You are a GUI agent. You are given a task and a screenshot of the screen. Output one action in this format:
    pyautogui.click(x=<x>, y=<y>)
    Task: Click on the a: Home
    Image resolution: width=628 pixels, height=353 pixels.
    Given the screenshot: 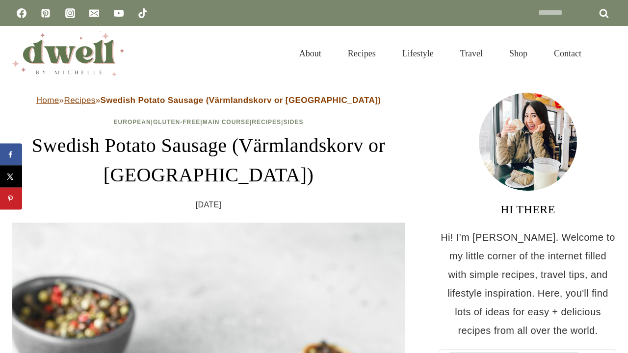 What is the action you would take?
    pyautogui.click(x=48, y=100)
    